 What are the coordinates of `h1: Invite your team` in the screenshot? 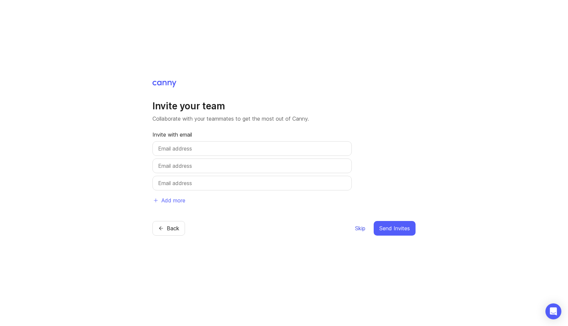 It's located at (284, 106).